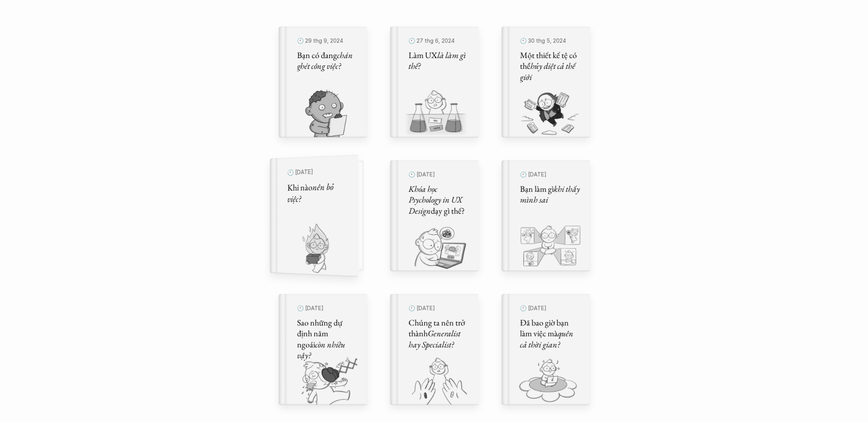 This screenshot has width=868, height=423. I want to click on em: khi thấy mình sai, so click(550, 194).